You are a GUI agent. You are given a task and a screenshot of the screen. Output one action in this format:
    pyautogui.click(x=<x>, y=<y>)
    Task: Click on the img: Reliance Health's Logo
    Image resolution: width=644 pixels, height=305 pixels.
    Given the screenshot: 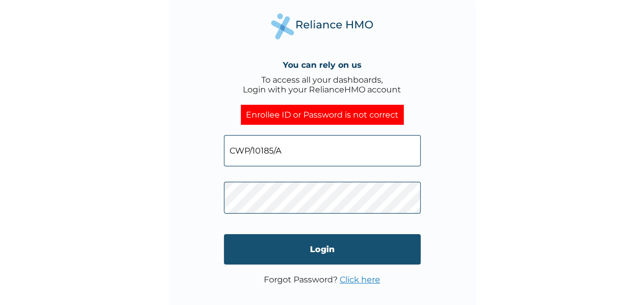 What is the action you would take?
    pyautogui.click(x=322, y=26)
    